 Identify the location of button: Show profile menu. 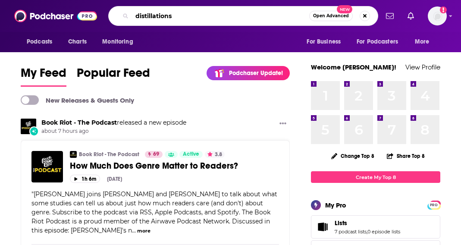
(438, 16).